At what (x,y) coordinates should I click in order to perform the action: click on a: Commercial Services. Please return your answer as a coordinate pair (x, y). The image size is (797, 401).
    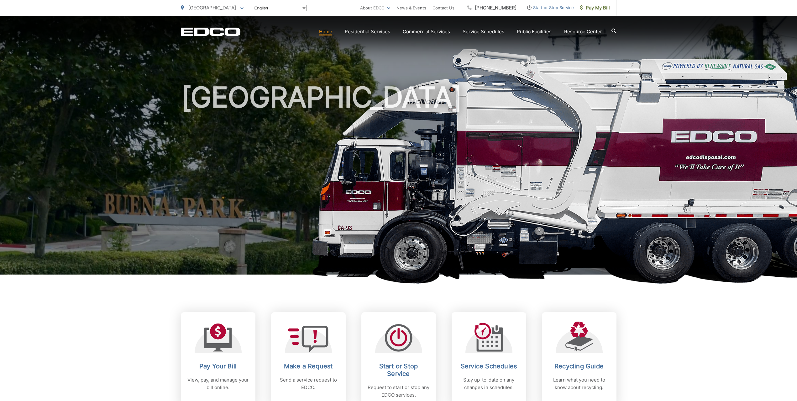
    Looking at the image, I should click on (426, 32).